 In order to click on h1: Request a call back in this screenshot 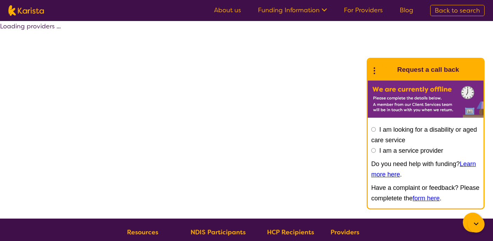, I will do `click(428, 70)`.